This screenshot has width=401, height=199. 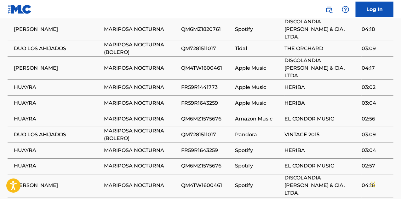 I want to click on img: MLC Logo, so click(x=20, y=9).